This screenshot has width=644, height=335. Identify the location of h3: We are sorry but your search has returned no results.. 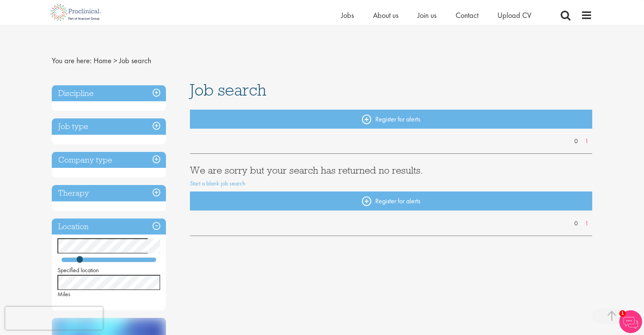
(391, 170).